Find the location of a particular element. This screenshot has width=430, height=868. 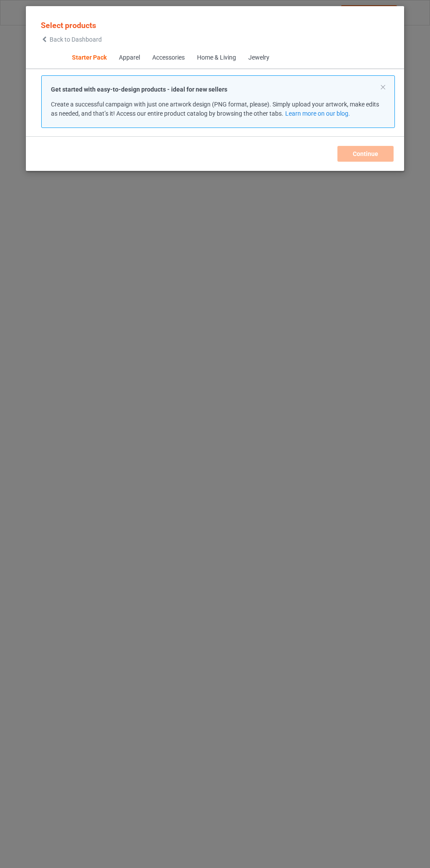

span: Create a successful campaign with just one artwork design (PNG format, please). Simply upload you... is located at coordinates (215, 109).